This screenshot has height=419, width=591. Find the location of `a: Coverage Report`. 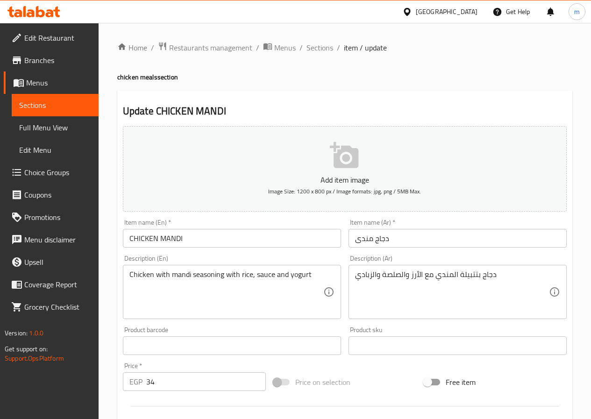

a: Coverage Report is located at coordinates (51, 284).